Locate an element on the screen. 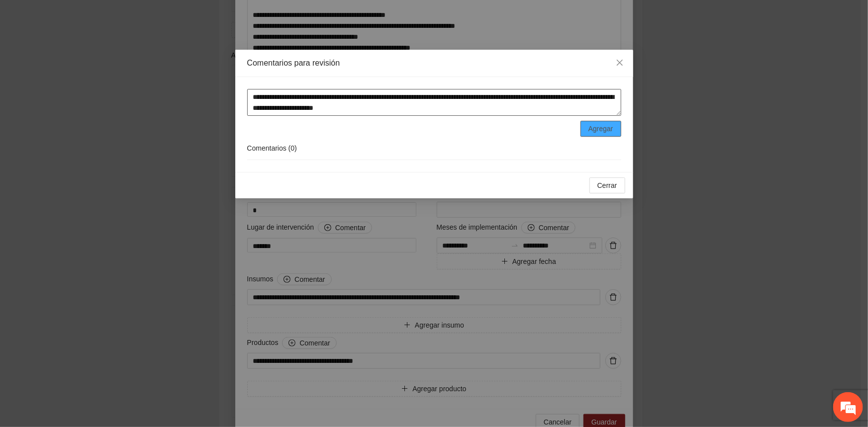 The width and height of the screenshot is (868, 427). div: Chatee con nosotros ahora is located at coordinates (109, 57).